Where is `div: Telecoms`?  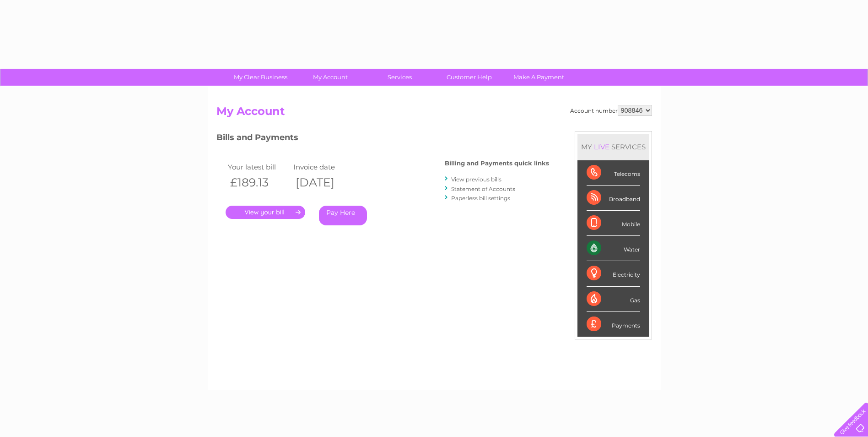 div: Telecoms is located at coordinates (613, 173).